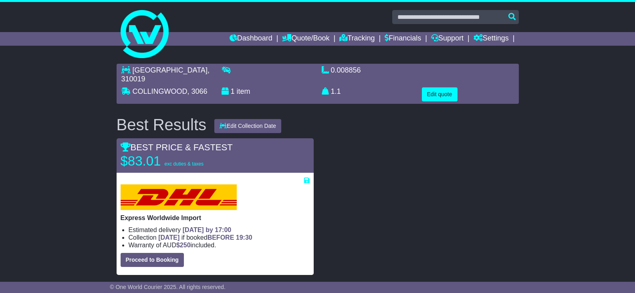 Image resolution: width=635 pixels, height=293 pixels. I want to click on span: 1.1, so click(336, 91).